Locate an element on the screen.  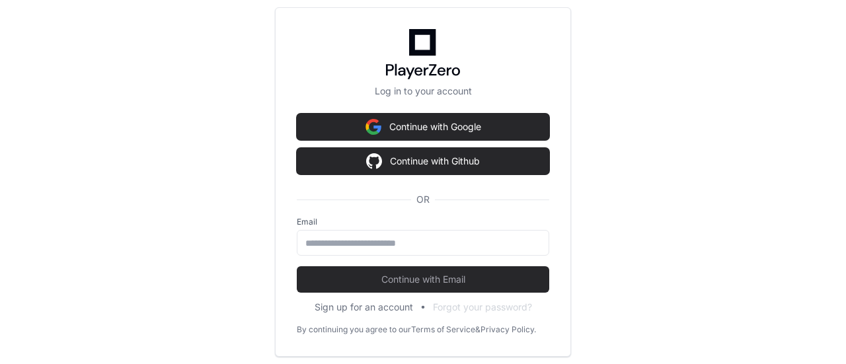
p: Log in to your account is located at coordinates (423, 91).